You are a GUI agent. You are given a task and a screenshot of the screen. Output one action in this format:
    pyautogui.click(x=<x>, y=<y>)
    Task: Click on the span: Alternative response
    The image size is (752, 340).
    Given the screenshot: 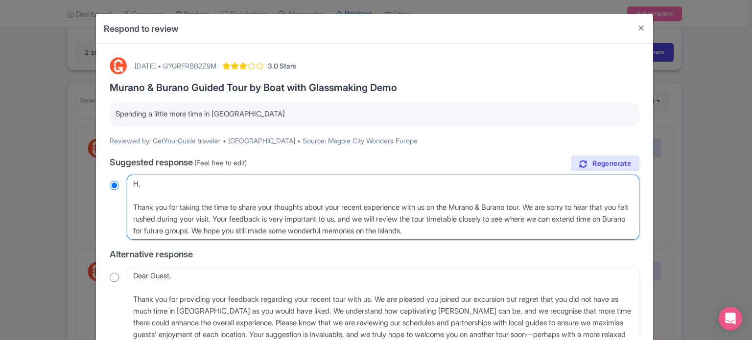 What is the action you would take?
    pyautogui.click(x=151, y=254)
    